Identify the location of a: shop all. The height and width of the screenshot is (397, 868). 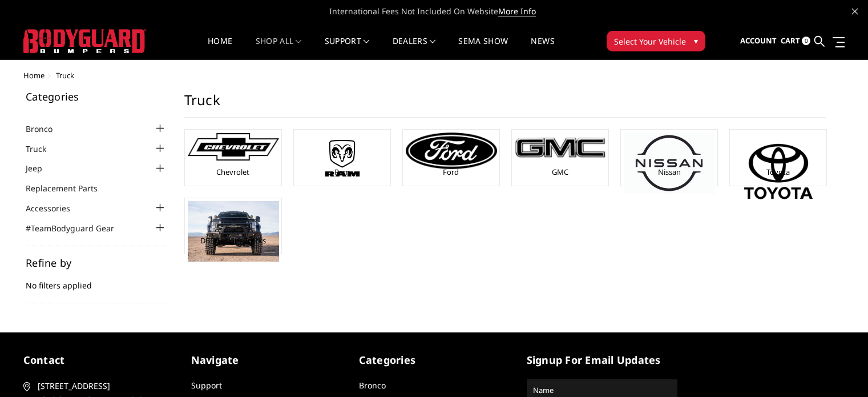
(278, 48).